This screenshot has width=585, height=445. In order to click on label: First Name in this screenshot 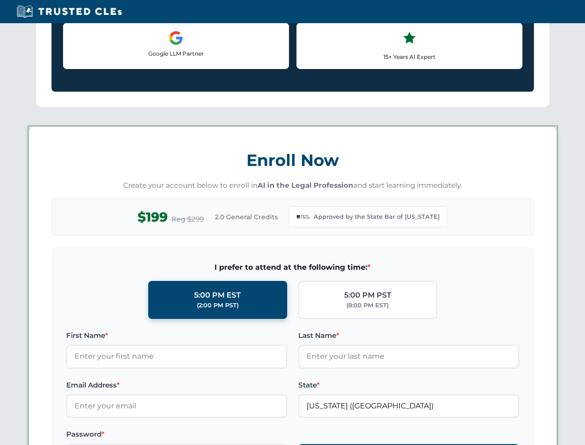, I will do `click(176, 335)`.